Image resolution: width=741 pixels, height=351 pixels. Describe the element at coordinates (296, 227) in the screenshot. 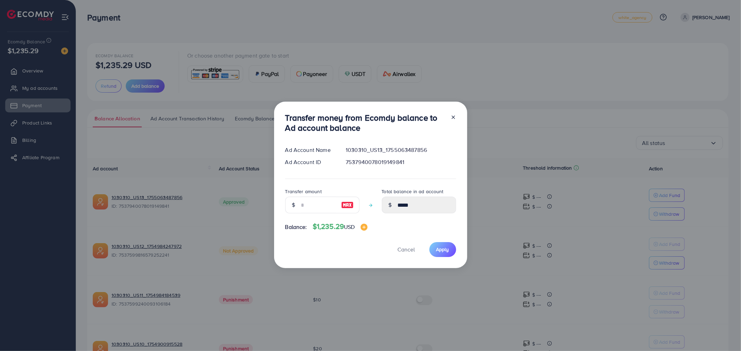

I see `span: Balance:` at that location.